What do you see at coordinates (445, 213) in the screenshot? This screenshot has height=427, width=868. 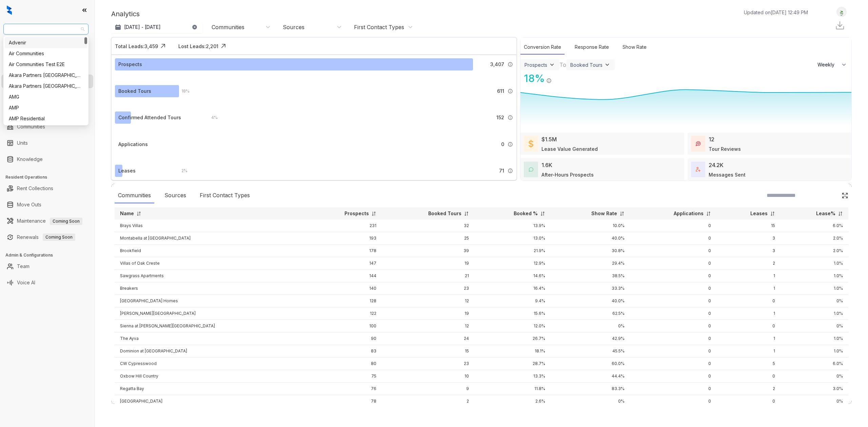 I see `p: Booked Tours` at bounding box center [445, 213].